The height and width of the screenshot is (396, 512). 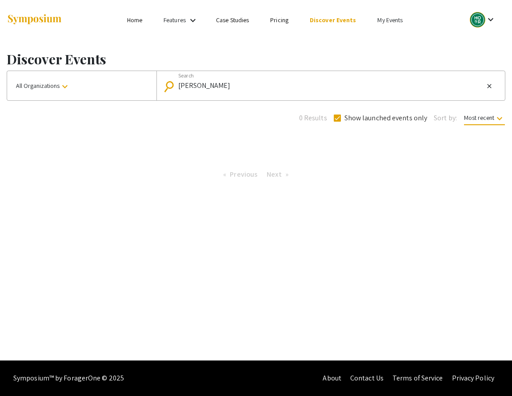 I want to click on button: All Organizations, so click(x=82, y=86).